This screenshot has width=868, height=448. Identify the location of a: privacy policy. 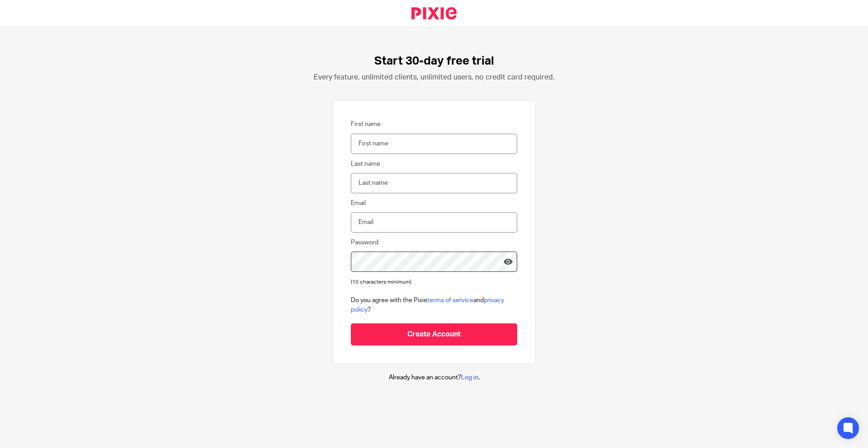
(427, 305).